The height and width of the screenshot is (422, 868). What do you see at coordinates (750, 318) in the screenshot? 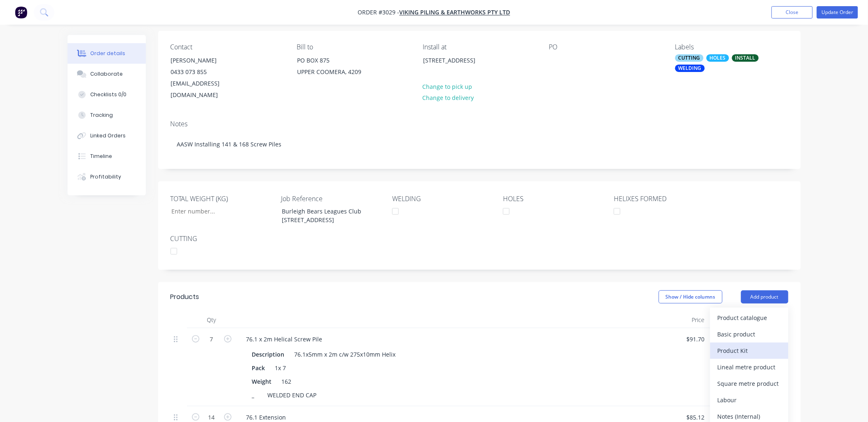
I see `button: Product catalogue` at bounding box center [750, 318].